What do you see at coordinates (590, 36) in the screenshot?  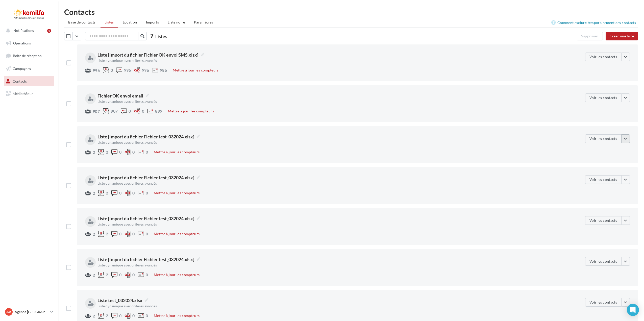 I see `button: Supprimer` at bounding box center [590, 36].